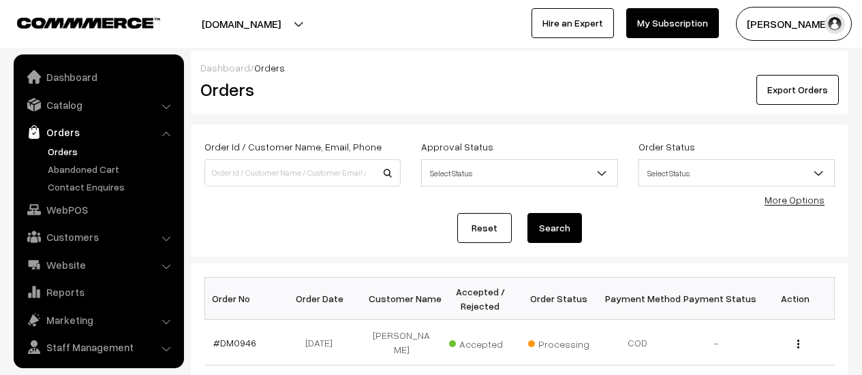  Describe the element at coordinates (98, 237) in the screenshot. I see `a: Customers` at that location.